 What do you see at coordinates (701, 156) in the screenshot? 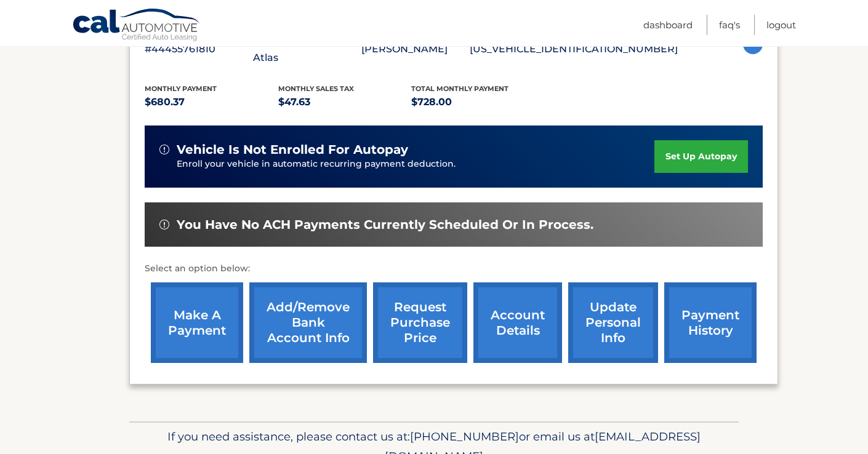
I see `a: set up autopay` at bounding box center [701, 156].